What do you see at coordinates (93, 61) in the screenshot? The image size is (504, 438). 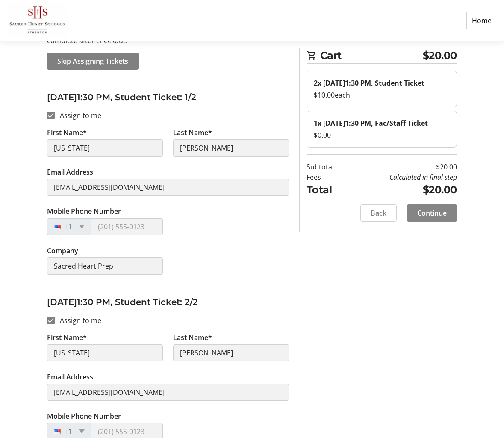 I see `button: Skip Assigning Tickets` at bounding box center [93, 61].